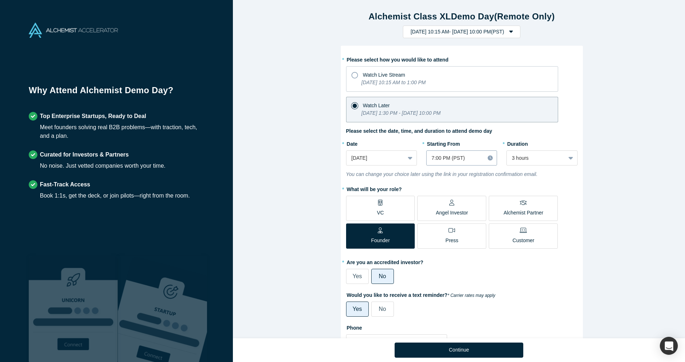 Image resolution: width=685 pixels, height=362 pixels. Describe the element at coordinates (93, 116) in the screenshot. I see `strong: Top Enterprise Startups, Ready to Deal` at that location.